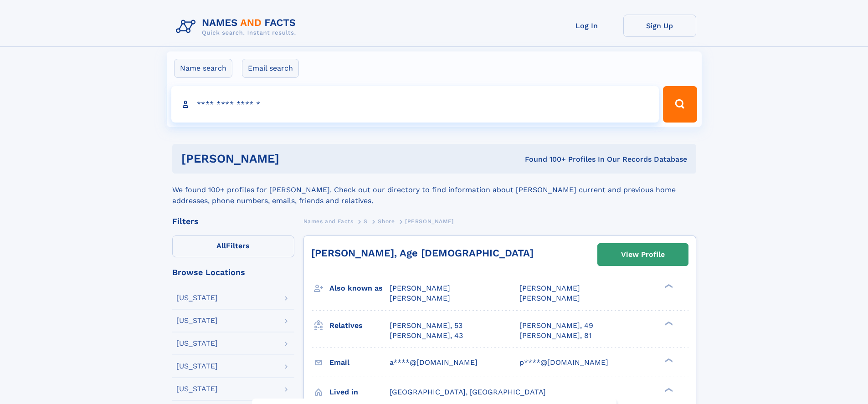 This screenshot has width=868, height=404. What do you see at coordinates (680, 104) in the screenshot?
I see `button: Search Button` at bounding box center [680, 104].